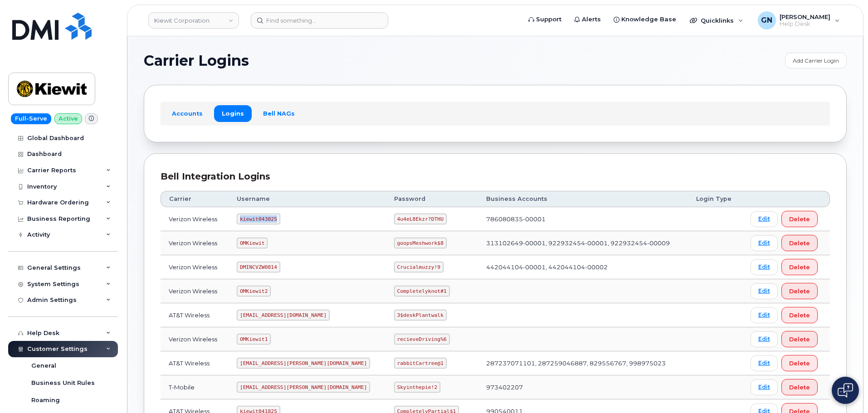 This screenshot has height=413, width=868. I want to click on td: 786080835-00001, so click(583, 219).